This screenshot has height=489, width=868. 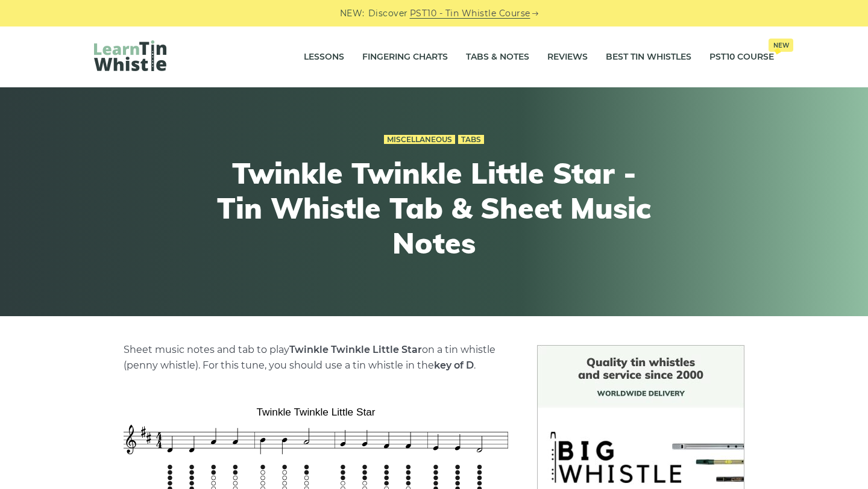 What do you see at coordinates (355, 349) in the screenshot?
I see `strong: Twinkle Twinkle Little Star` at bounding box center [355, 349].